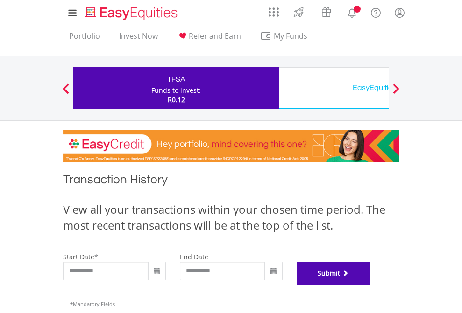  I want to click on label: end date, so click(194, 257).